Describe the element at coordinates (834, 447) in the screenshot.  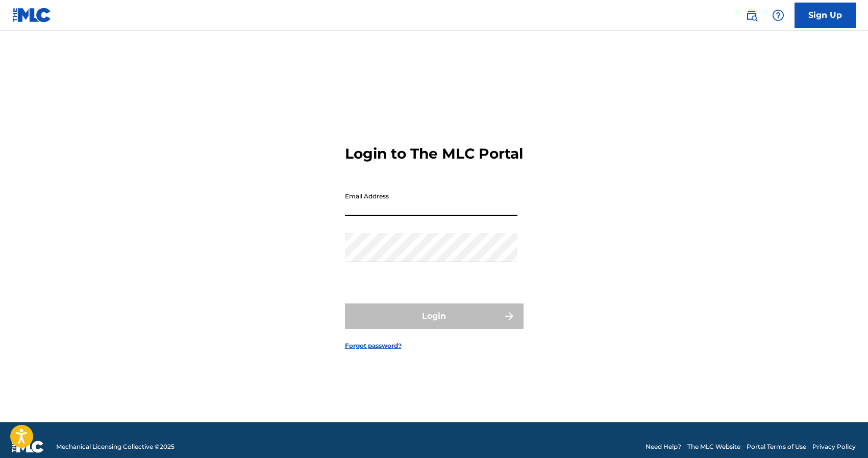
I see `a: Privacy Policy` at that location.